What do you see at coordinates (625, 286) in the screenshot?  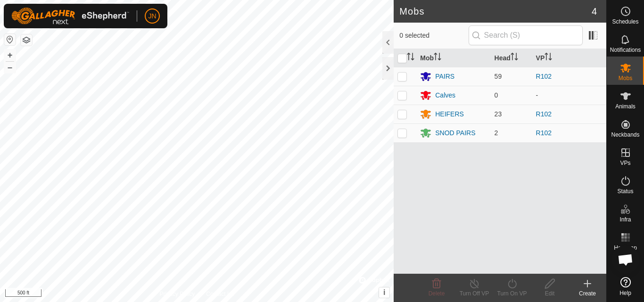 I see `a: Help` at bounding box center [625, 286].